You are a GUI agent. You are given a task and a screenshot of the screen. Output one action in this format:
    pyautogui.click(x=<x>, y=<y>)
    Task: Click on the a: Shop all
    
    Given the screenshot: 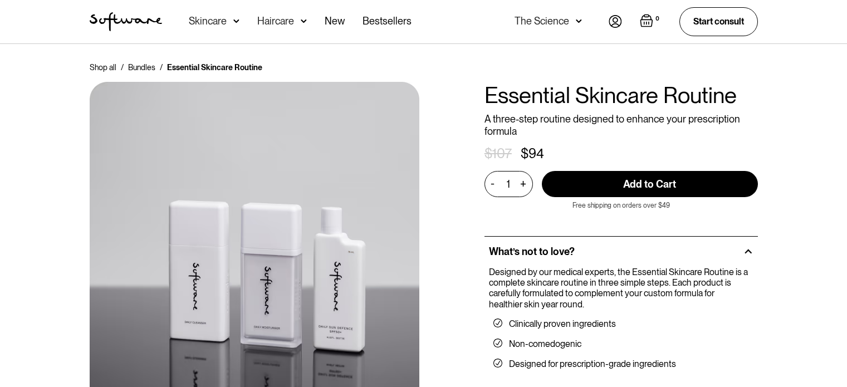 What is the action you would take?
    pyautogui.click(x=103, y=67)
    